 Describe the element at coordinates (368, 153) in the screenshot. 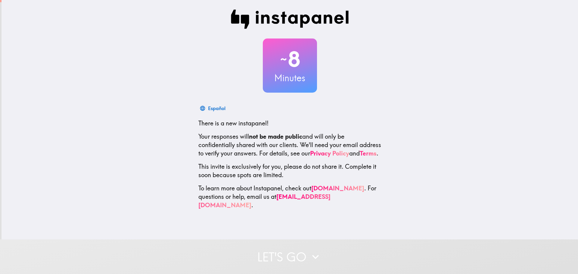

I see `a: Terms` at that location.